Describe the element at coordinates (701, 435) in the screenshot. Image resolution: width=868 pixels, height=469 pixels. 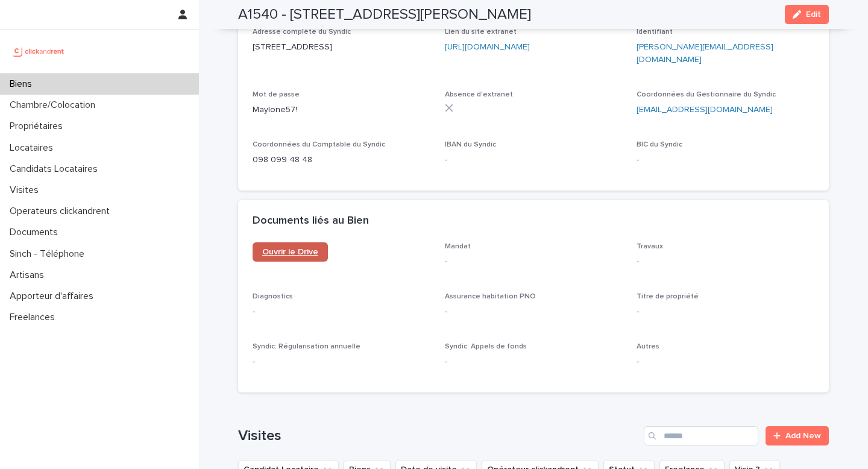
I see `input: Search` at that location.